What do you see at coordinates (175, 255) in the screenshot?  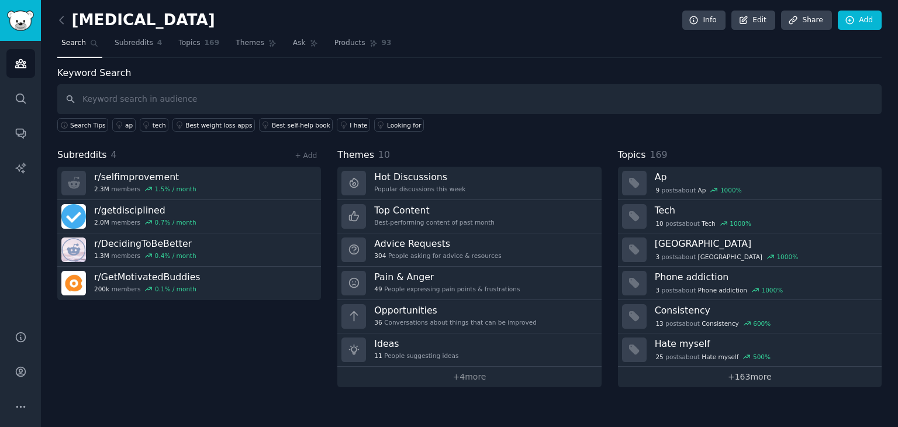 I see `div: 0.4 % / month` at bounding box center [175, 255].